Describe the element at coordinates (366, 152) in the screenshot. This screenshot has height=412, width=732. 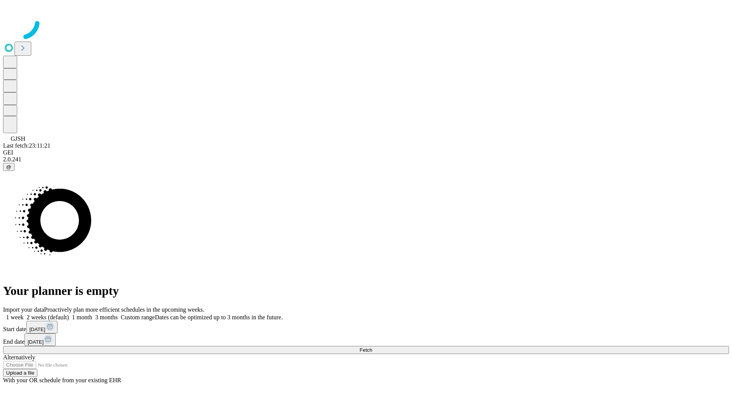
I see `div: GEI` at that location.